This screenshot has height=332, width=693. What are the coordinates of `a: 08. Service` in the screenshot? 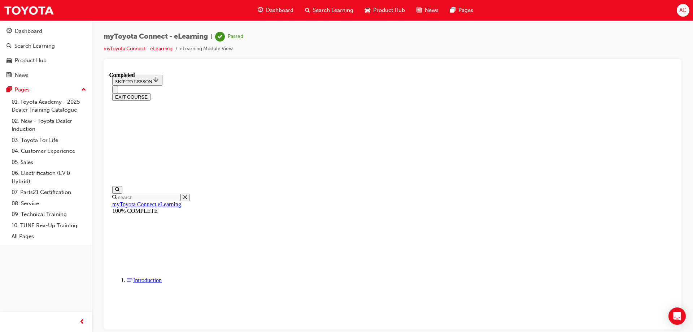 It's located at (49, 203).